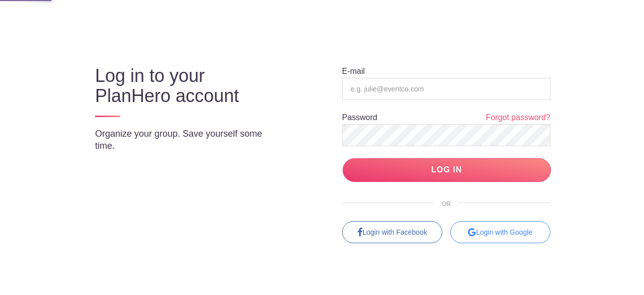  Describe the element at coordinates (189, 139) in the screenshot. I see `p: Organize your group. Save yourself some time.` at that location.